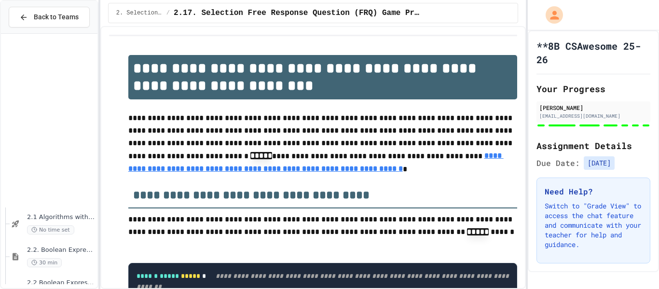 This screenshot has width=659, height=289. Describe the element at coordinates (61, 217) in the screenshot. I see `span: 2.1 Algorithms with Selection and Repetition - Topic 2.1` at that location.